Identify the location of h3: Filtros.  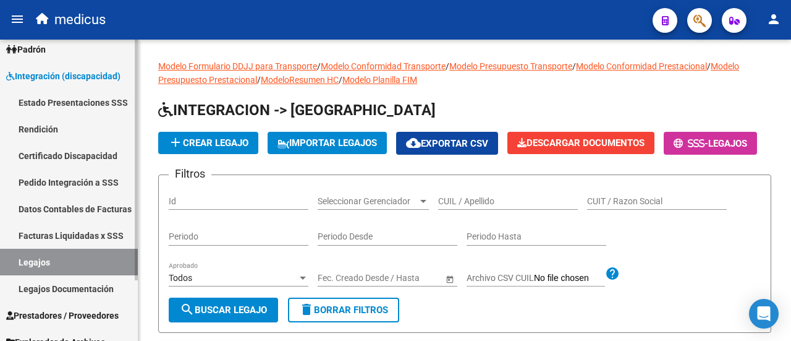
(190, 174).